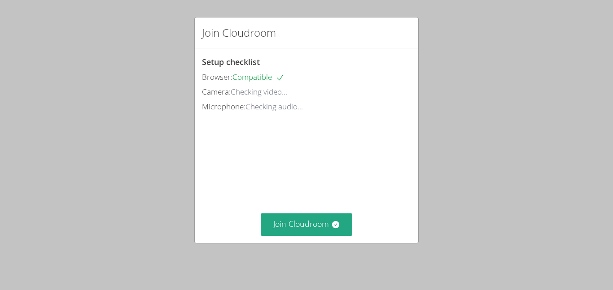 The image size is (613, 290). I want to click on span: Compatible, so click(259, 77).